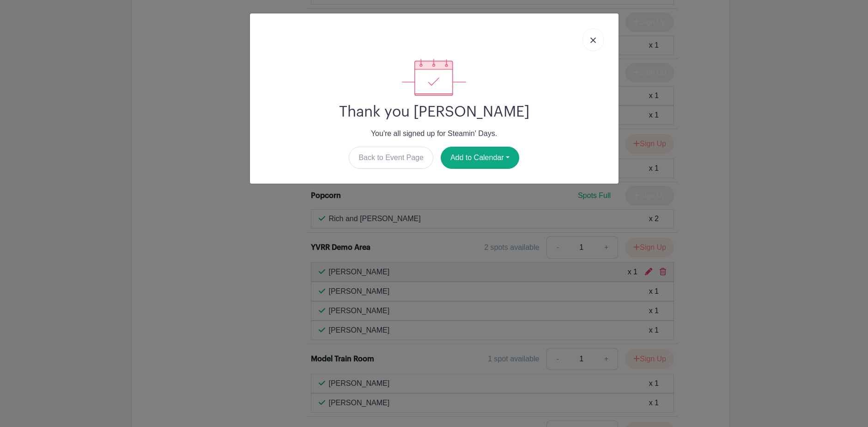 This screenshot has height=427, width=868. Describe the element at coordinates (391, 158) in the screenshot. I see `a: Back to Event Page` at that location.